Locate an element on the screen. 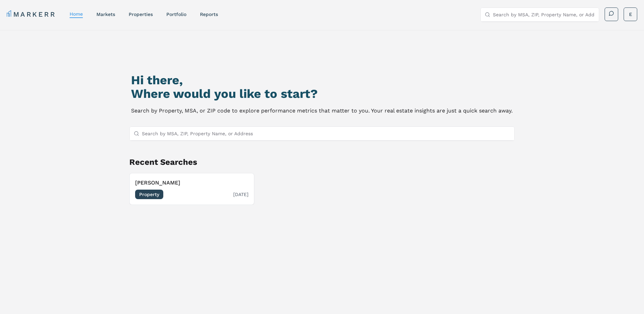  button: E is located at coordinates (631, 14).